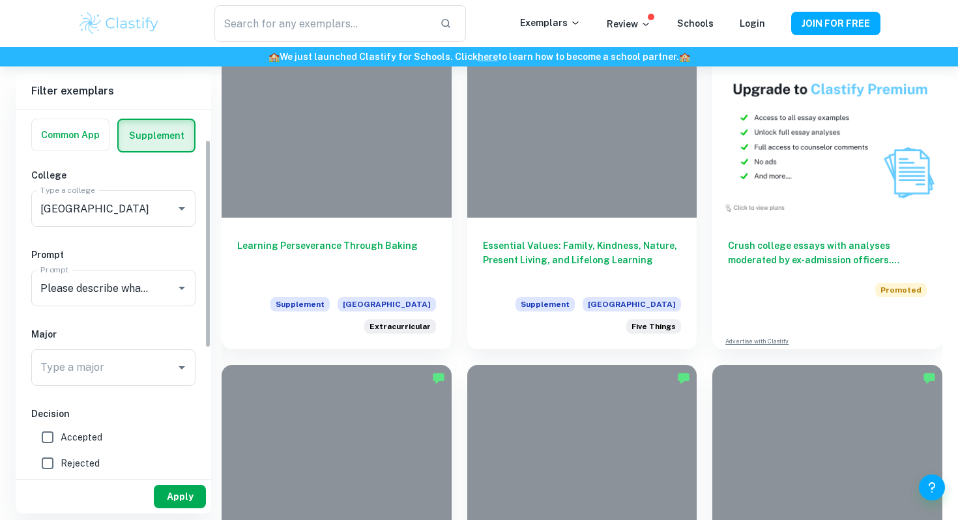 This screenshot has width=958, height=520. What do you see at coordinates (119, 23) in the screenshot?
I see `img: Clastify logo` at bounding box center [119, 23].